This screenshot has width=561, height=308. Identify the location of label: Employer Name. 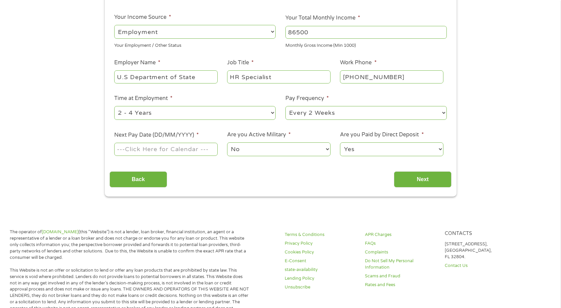
(137, 63).